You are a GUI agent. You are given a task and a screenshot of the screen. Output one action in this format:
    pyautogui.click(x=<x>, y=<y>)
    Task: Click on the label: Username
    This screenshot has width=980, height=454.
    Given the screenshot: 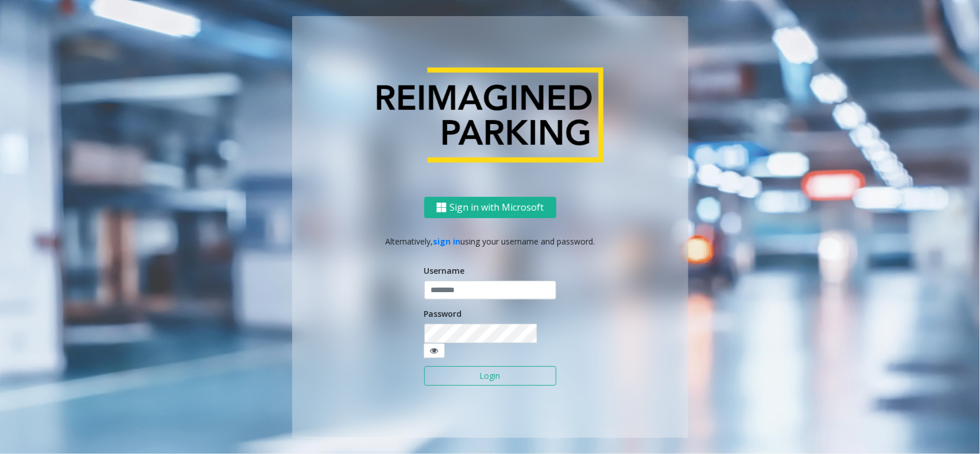 What is the action you would take?
    pyautogui.click(x=445, y=270)
    